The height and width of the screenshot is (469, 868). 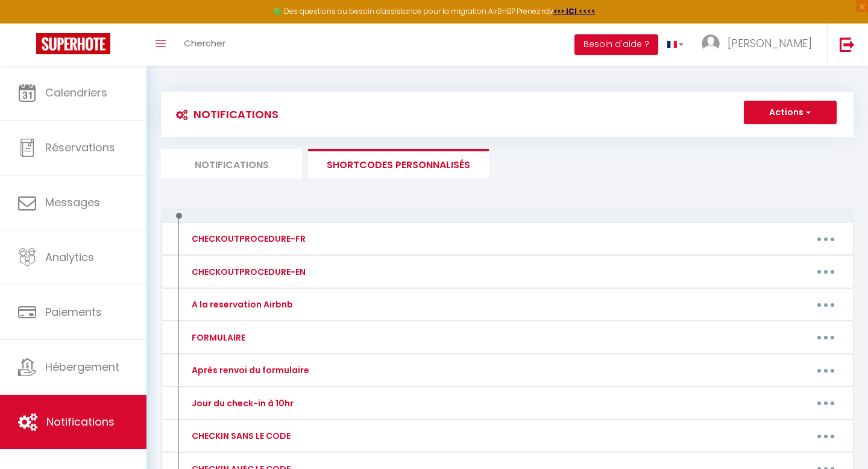 I want to click on img: Super Booking, so click(x=73, y=43).